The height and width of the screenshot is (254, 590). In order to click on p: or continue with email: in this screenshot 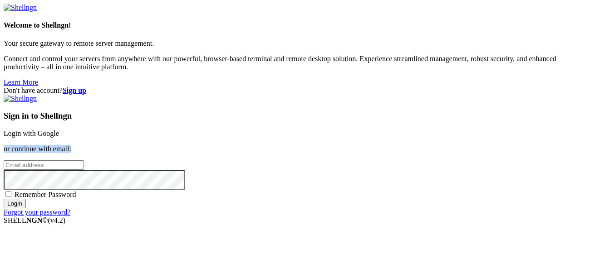, I will do `click(295, 149)`.